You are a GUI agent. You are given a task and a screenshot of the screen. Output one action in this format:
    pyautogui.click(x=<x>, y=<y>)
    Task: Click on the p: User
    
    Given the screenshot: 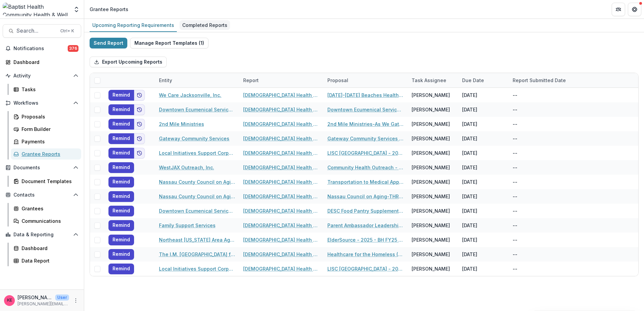 What is the action you would take?
    pyautogui.click(x=62, y=298)
    